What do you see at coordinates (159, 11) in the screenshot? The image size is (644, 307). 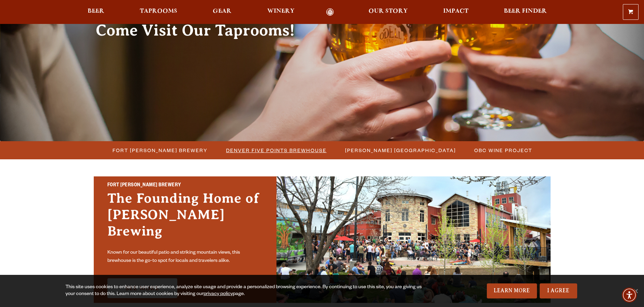 I see `span: Taprooms` at bounding box center [159, 11].